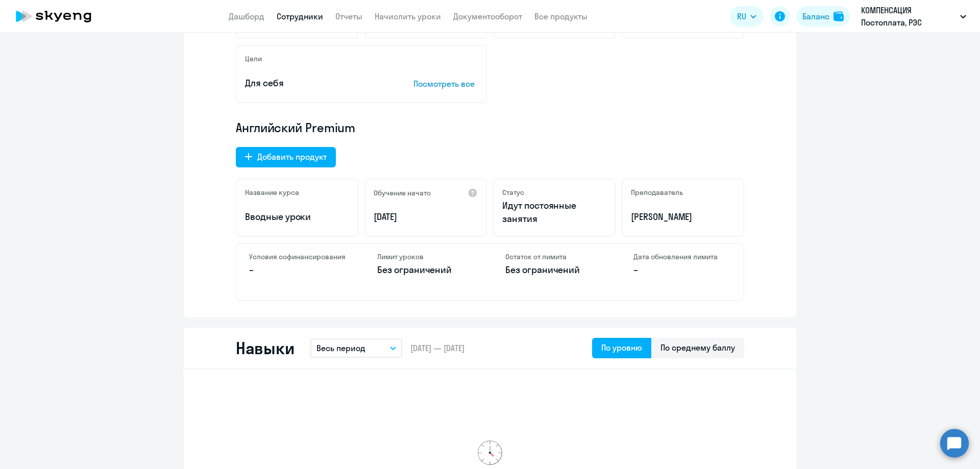 This screenshot has width=980, height=469. Describe the element at coordinates (445, 84) in the screenshot. I see `p: Посмотреть все` at that location.